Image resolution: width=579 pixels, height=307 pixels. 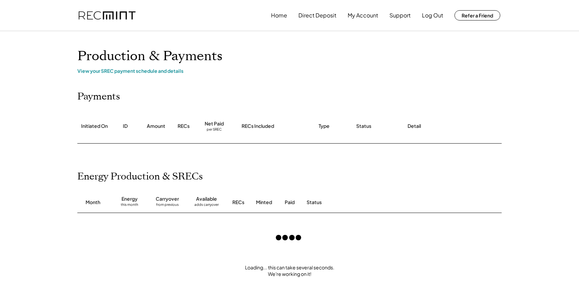 What do you see at coordinates (400, 15) in the screenshot?
I see `button: Support` at bounding box center [400, 15].